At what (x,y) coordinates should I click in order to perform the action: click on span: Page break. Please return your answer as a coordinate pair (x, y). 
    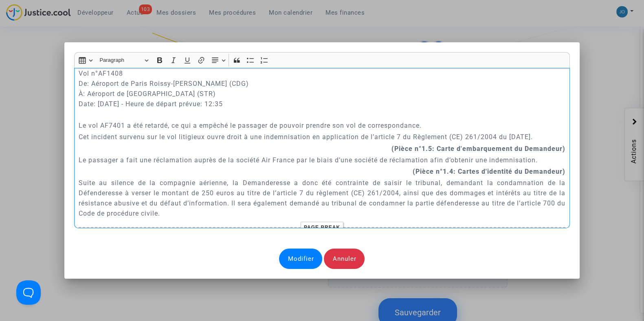
    Looking at the image, I should click on (322, 227).